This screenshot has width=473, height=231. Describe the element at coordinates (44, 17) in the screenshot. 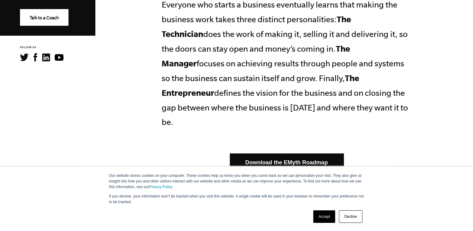

I see `a: Talk to a Coach` at that location.